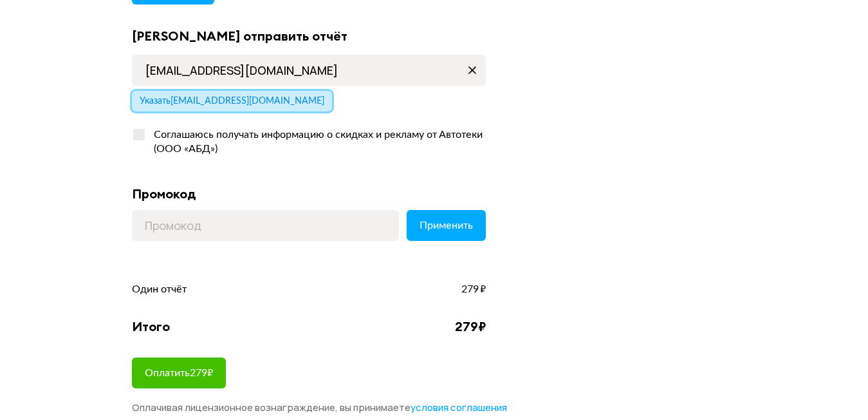  What do you see at coordinates (474, 289) in the screenshot?
I see `span: 279 ₽` at bounding box center [474, 289].